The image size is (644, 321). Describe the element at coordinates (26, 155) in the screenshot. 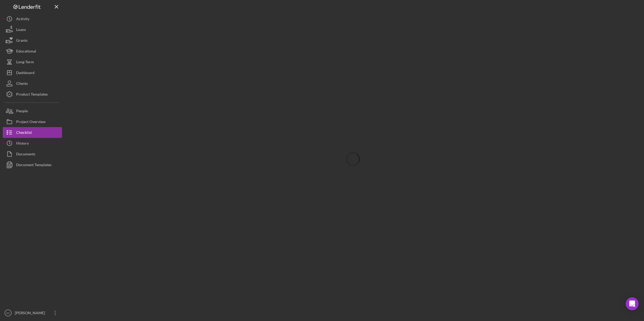

I see `div: Documents` at that location.